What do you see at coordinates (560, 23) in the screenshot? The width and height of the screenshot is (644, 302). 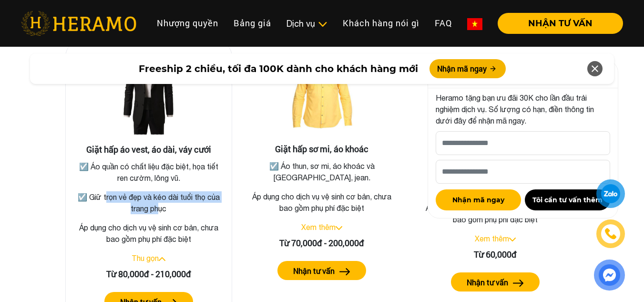 I see `button: NHẬN TƯ VẤN` at bounding box center [560, 23].